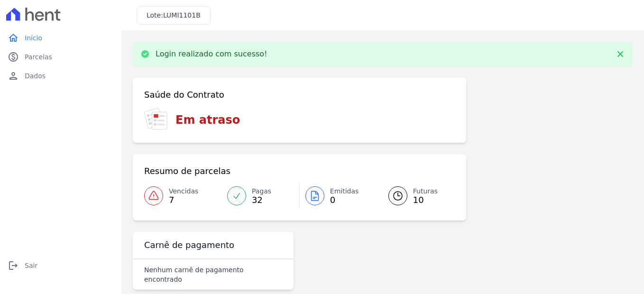 The width and height of the screenshot is (644, 294). I want to click on p: Login realizado com sucesso!, so click(212, 54).